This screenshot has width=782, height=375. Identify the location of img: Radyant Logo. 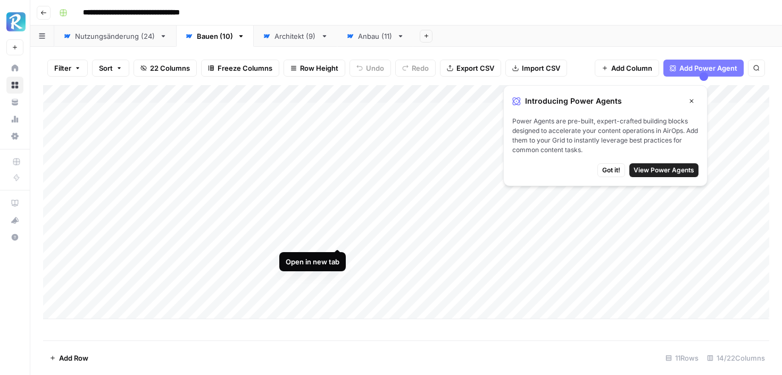
(16, 22).